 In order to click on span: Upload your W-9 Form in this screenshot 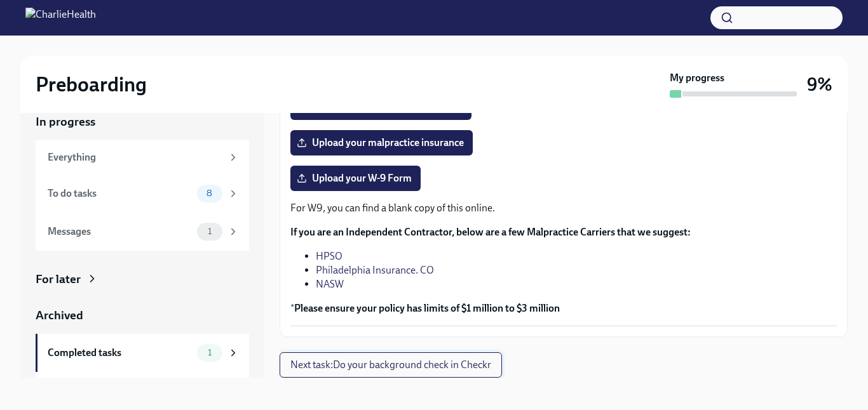, I will do `click(355, 178)`.